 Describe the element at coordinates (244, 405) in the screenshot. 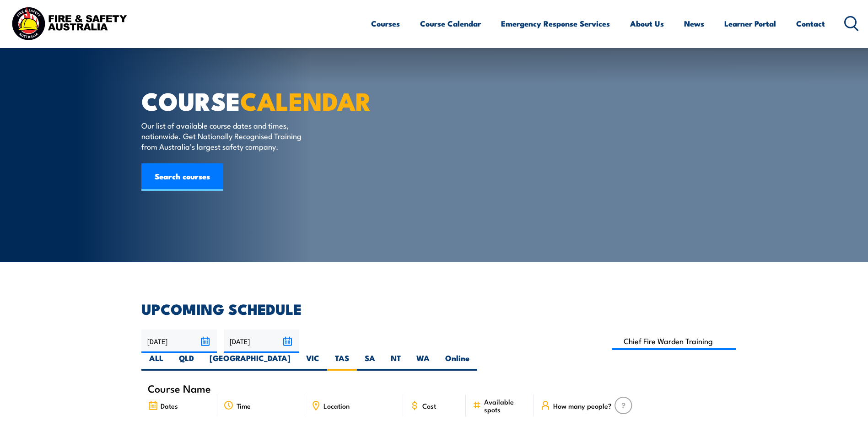

I see `span: Time` at that location.